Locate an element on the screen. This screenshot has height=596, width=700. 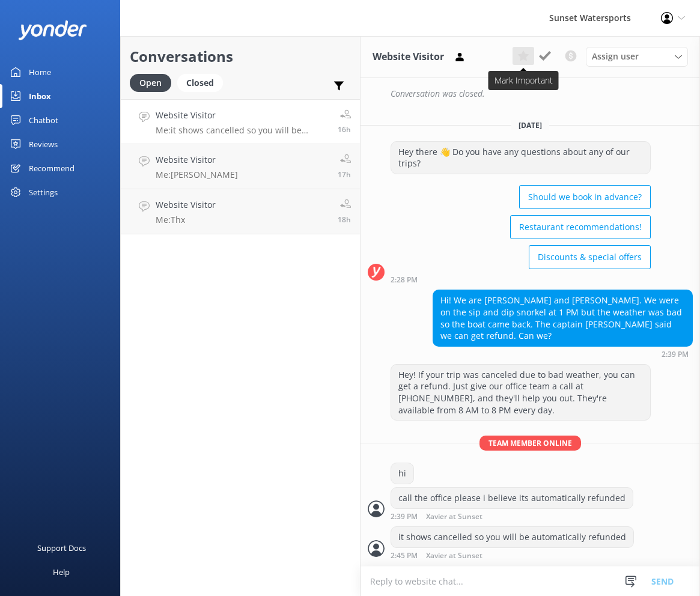
a: Website VisitorMe:Thx18h is located at coordinates (240, 211).